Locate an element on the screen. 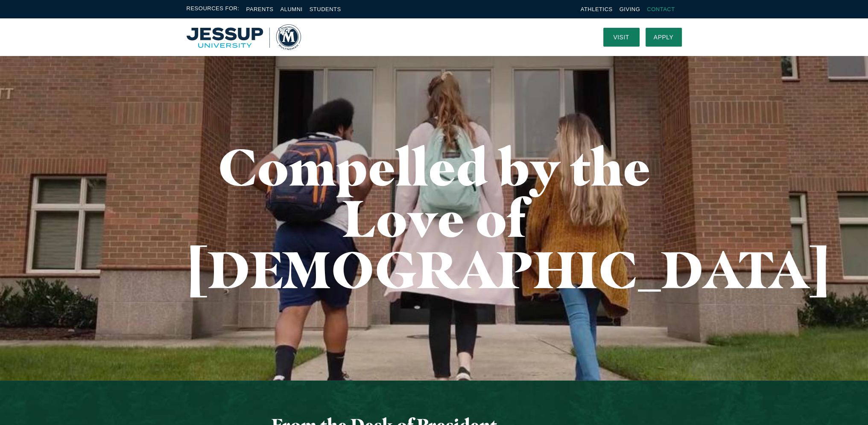 The width and height of the screenshot is (868, 425). a: Giving is located at coordinates (630, 9).